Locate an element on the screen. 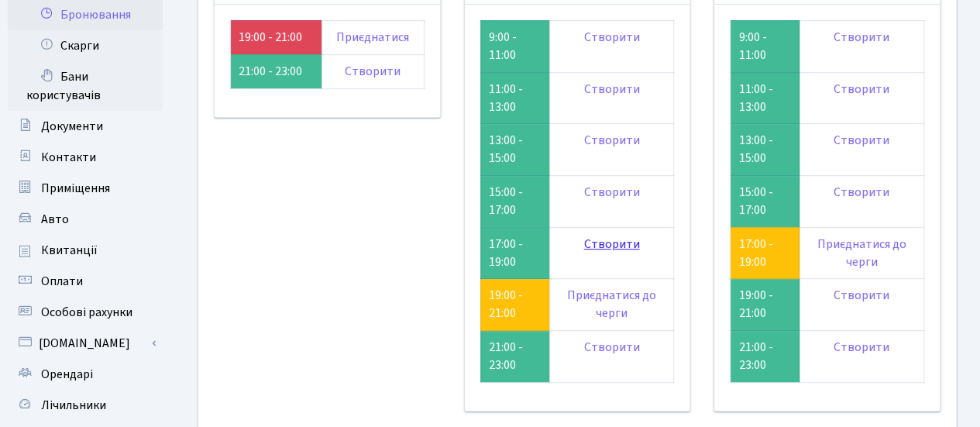 Image resolution: width=980 pixels, height=427 pixels. td: 19:00 - 21:00 is located at coordinates (765, 305).